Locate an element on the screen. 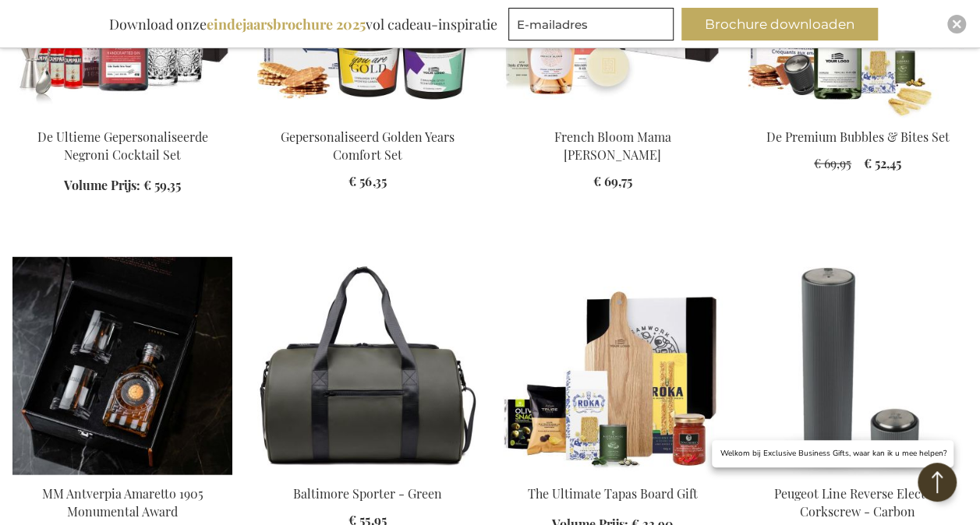 The width and height of the screenshot is (980, 525). img: The Ultimate Tapas Board Gift is located at coordinates (613, 365).